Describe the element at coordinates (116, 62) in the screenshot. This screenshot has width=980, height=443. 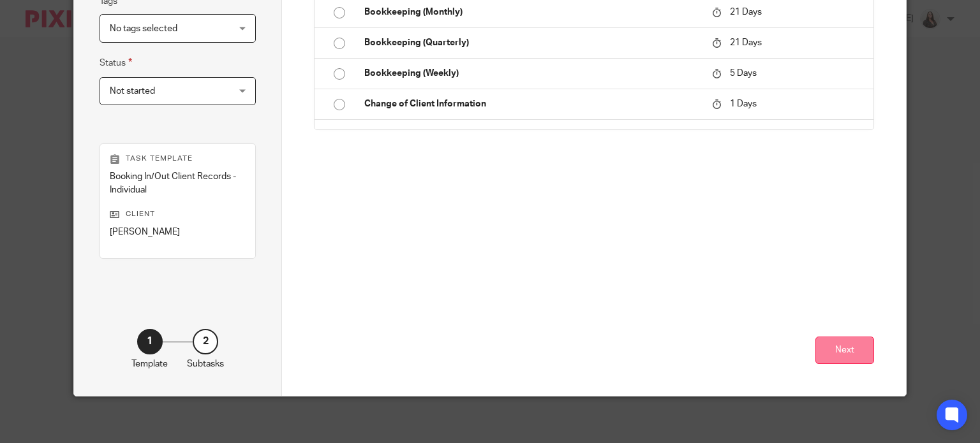
I see `label: Status` at that location.